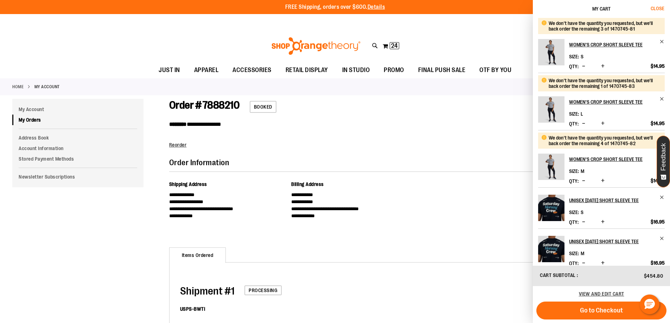 This screenshot has height=323, width=670. I want to click on span: Processing, so click(263, 290).